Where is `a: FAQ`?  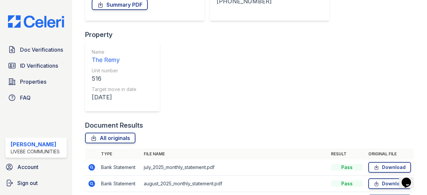
a: FAQ is located at coordinates (36, 98).